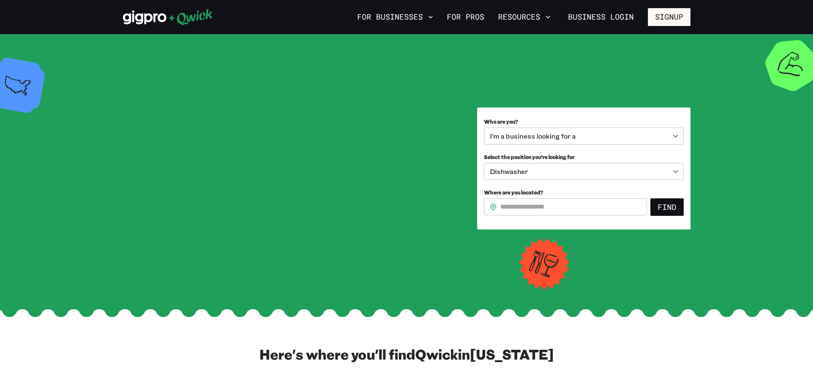 The image size is (813, 392). What do you see at coordinates (667, 207) in the screenshot?
I see `button: Find` at bounding box center [667, 207].